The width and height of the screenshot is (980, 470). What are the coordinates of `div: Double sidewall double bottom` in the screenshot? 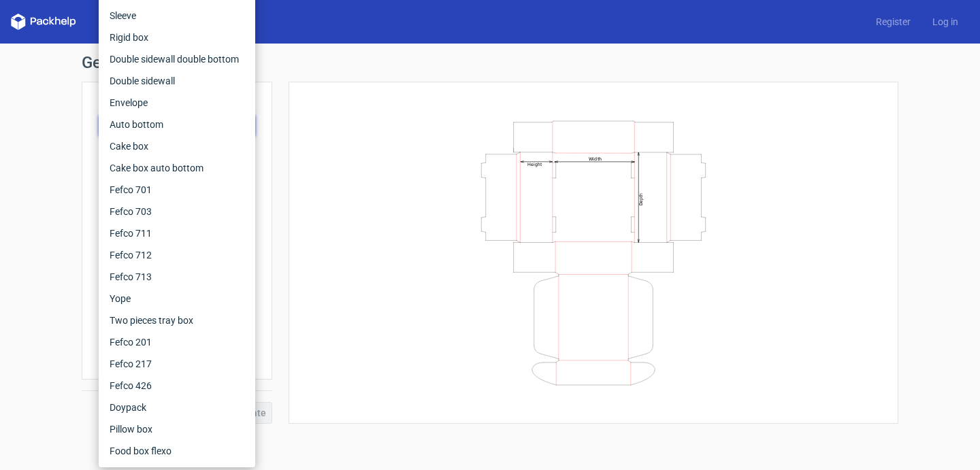 It's located at (177, 59).